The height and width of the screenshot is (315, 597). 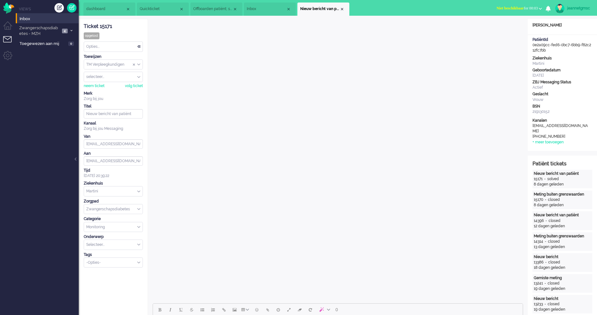 What do you see at coordinates (519, 9) in the screenshot?
I see `li: Niet beschikbaarfor 00:03` at bounding box center [519, 9].